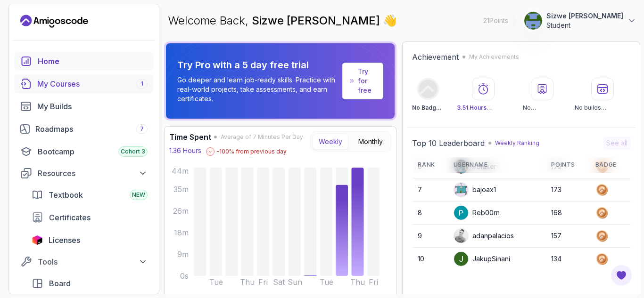 The height and width of the screenshot is (298, 644). What do you see at coordinates (139, 195) in the screenshot?
I see `span: NEW` at bounding box center [139, 195].